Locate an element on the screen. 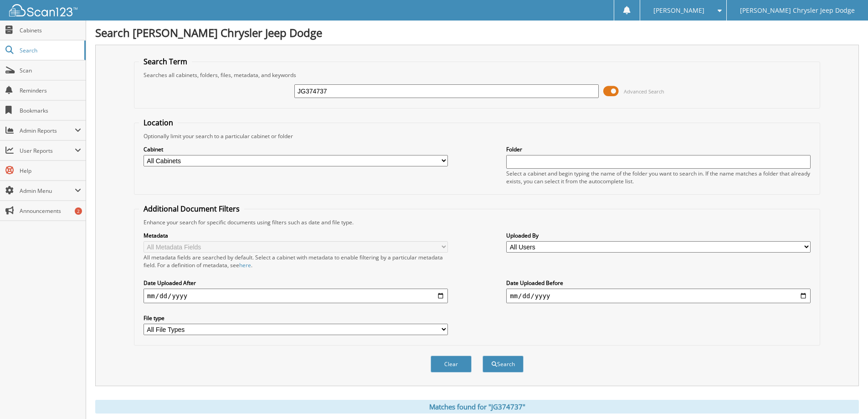 The image size is (868, 419). legend: Location is located at coordinates (158, 123).